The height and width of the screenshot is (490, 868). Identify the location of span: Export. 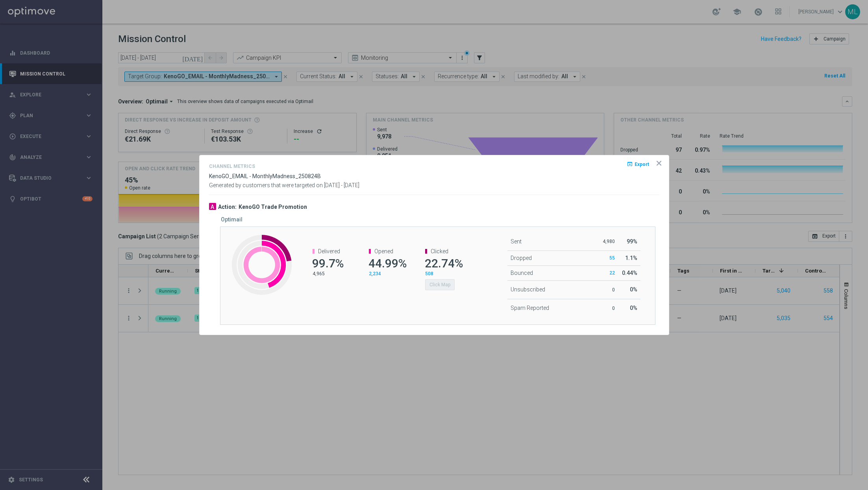
(642, 165).